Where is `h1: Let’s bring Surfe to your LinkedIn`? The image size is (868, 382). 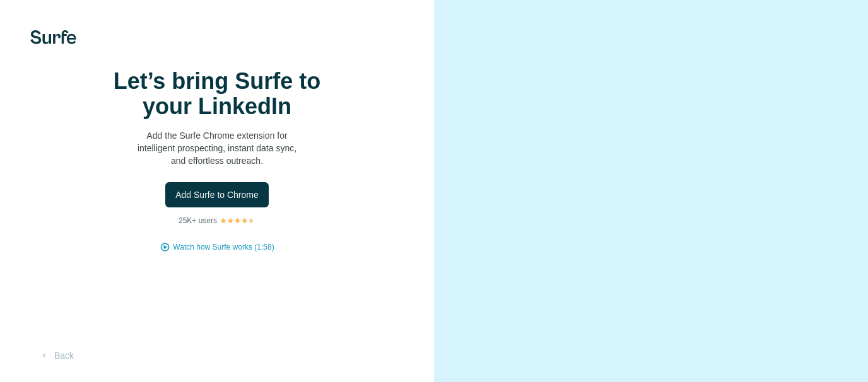 h1: Let’s bring Surfe to your LinkedIn is located at coordinates (217, 94).